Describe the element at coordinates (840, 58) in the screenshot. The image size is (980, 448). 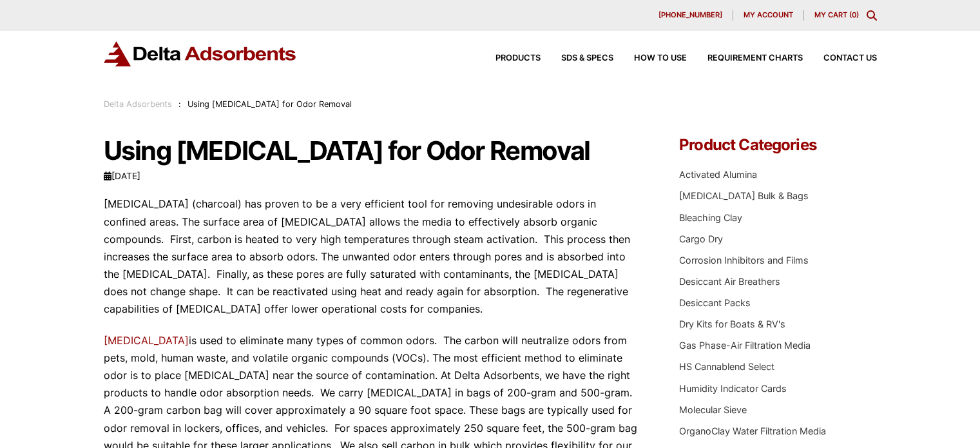
I see `a: Contact Us` at that location.